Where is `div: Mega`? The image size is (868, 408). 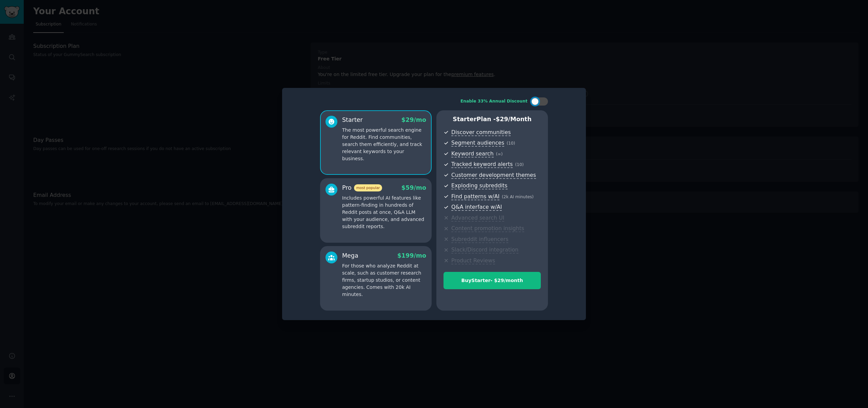 div: Mega is located at coordinates (350, 256).